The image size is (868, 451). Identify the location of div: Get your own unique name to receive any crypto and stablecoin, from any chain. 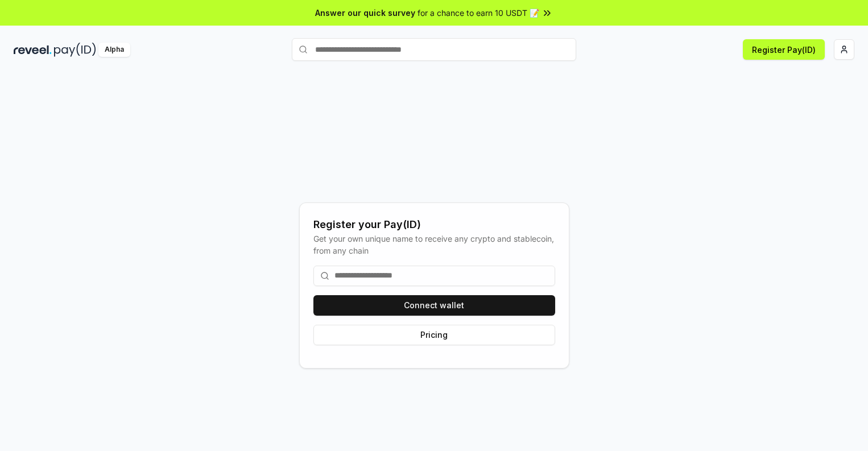
(434, 244).